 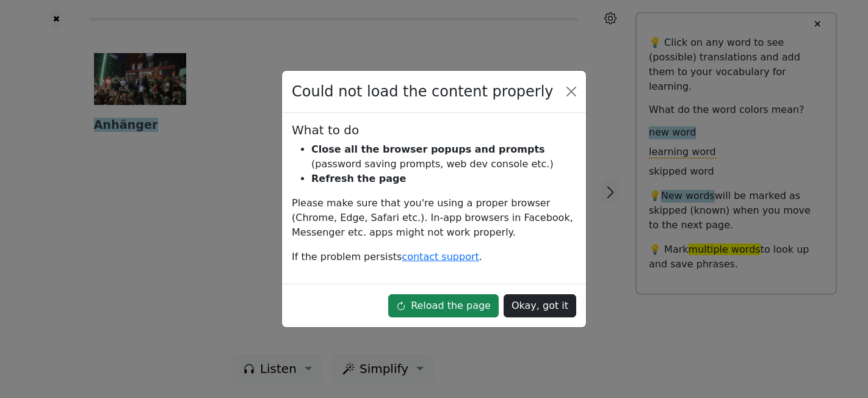 What do you see at coordinates (571, 92) in the screenshot?
I see `button: Close` at bounding box center [571, 92].